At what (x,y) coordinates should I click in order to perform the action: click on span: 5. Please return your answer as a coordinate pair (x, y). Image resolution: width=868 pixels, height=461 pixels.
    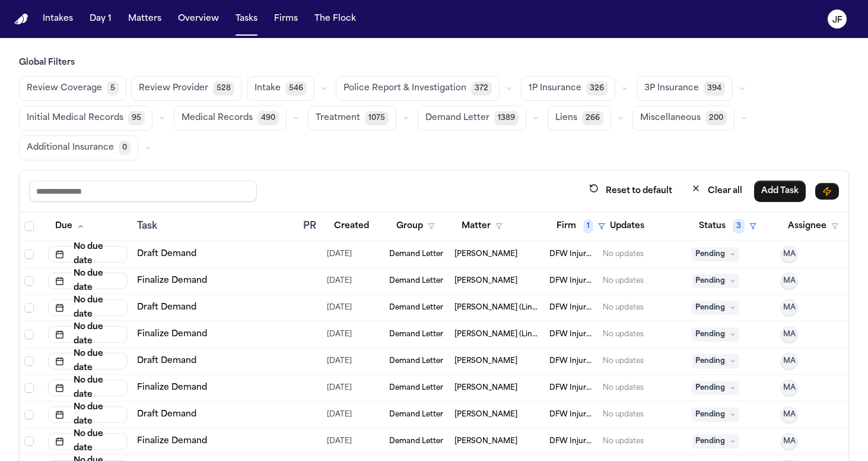
    Looking at the image, I should click on (113, 89).